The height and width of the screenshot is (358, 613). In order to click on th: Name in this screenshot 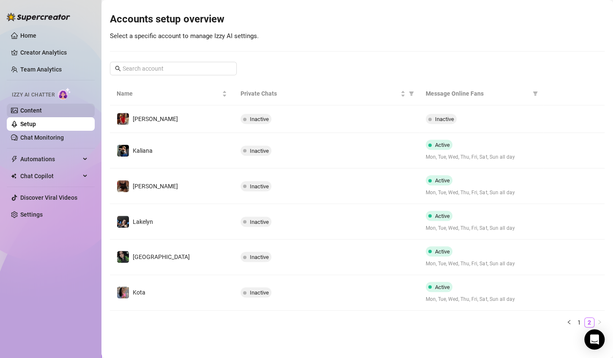, I will do `click(172, 93)`.